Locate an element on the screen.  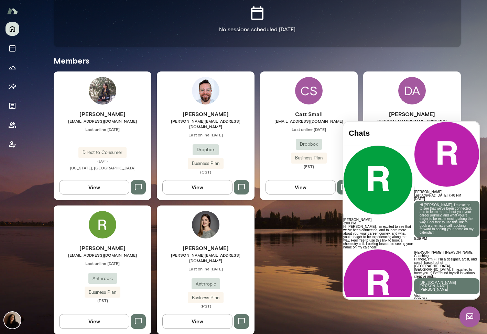
img: Jenesis M Gallego is located at coordinates (103, 91).